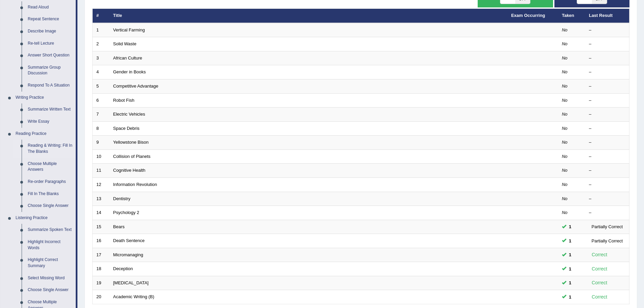 This screenshot has width=644, height=308. I want to click on a: Write Essay, so click(50, 122).